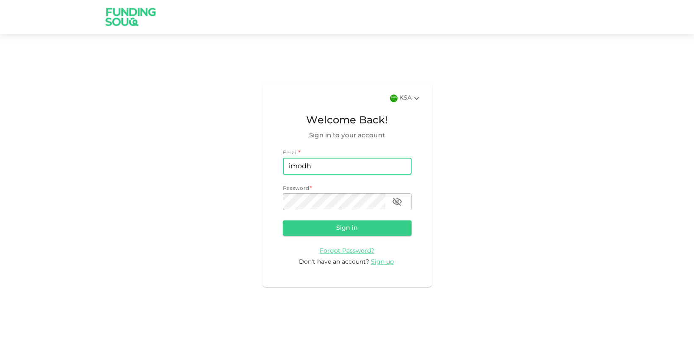 Image resolution: width=694 pixels, height=337 pixels. Describe the element at coordinates (334, 262) in the screenshot. I see `span: Don't have an account?` at that location.